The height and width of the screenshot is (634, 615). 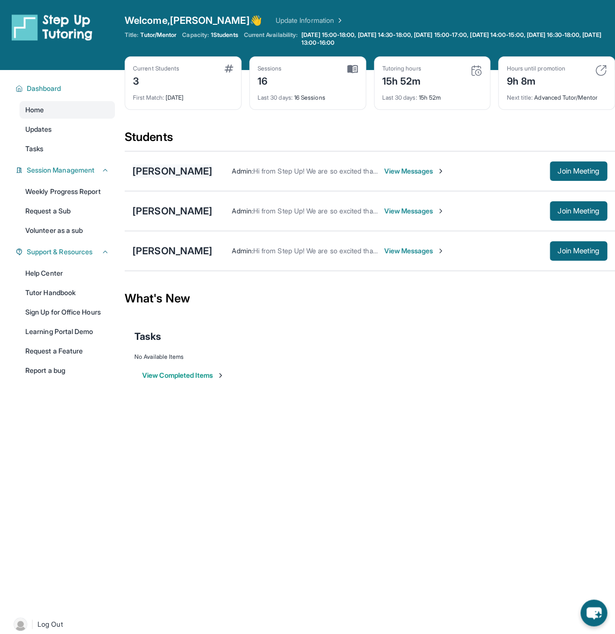 What do you see at coordinates (535, 69) in the screenshot?
I see `div: Hours until promotion` at bounding box center [535, 69].